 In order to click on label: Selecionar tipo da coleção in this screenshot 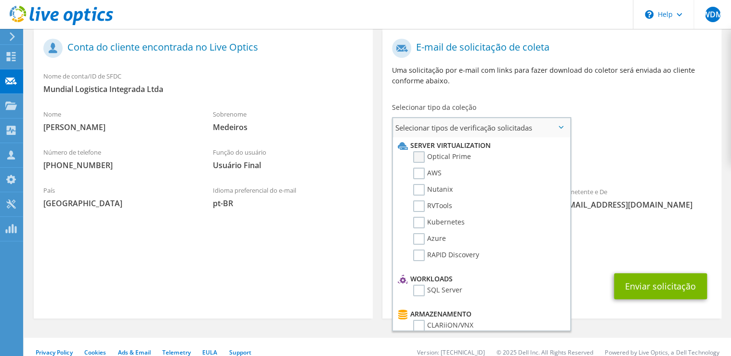, I will do `click(434, 107)`.